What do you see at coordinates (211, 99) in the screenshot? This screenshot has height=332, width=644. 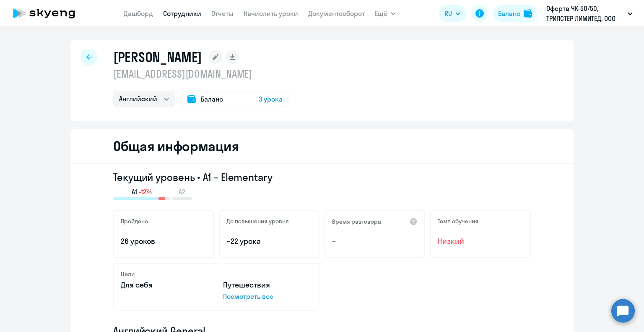 I see `span: Баланс` at bounding box center [211, 99].